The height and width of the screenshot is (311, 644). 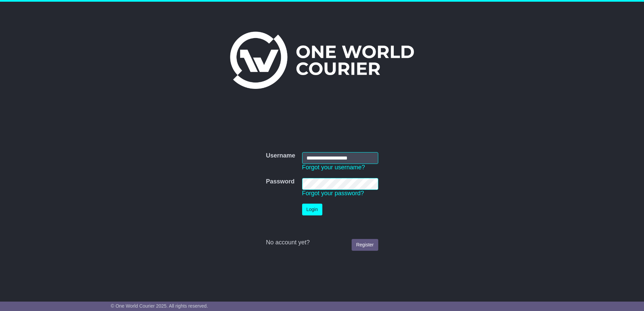 I want to click on label: Username, so click(x=280, y=156).